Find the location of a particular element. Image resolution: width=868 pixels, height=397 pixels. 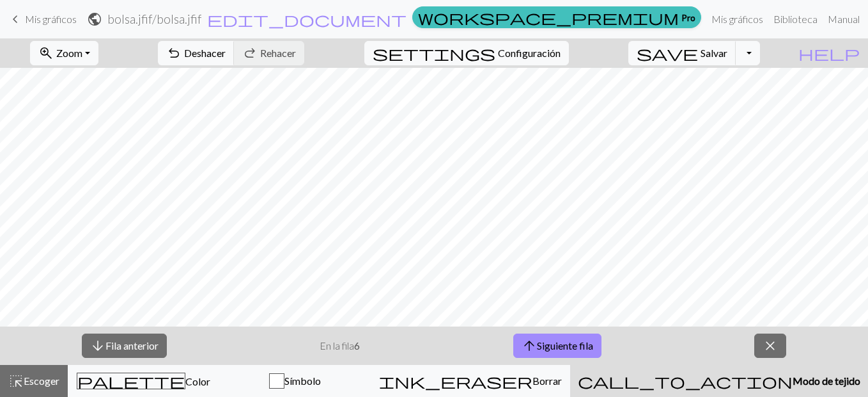

a: Biblioteca is located at coordinates (795, 19).